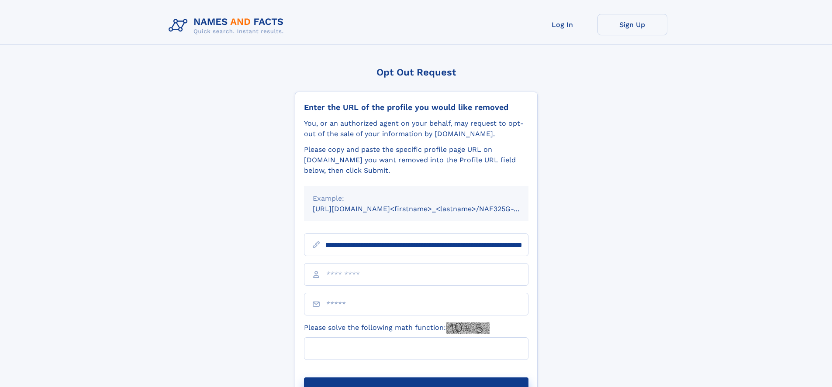  Describe the element at coordinates (416, 129) in the screenshot. I see `div: You, or an authorized agent on your behalf, may request to opt-out of the sale of your informatio...` at that location.